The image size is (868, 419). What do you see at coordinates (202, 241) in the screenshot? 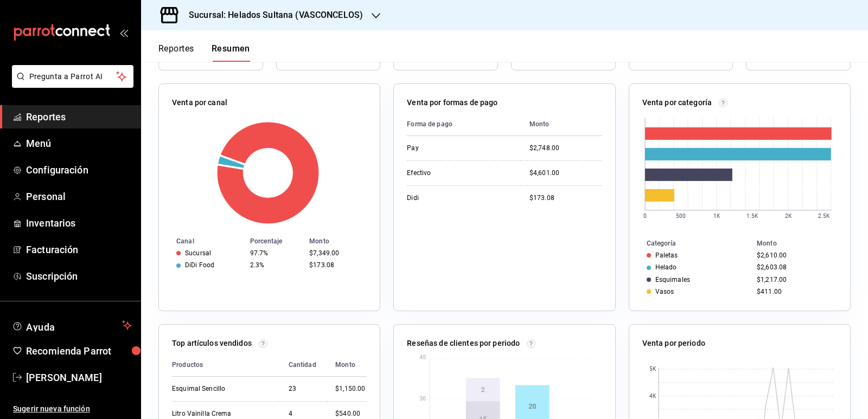
I see `th: Canal` at bounding box center [202, 241].